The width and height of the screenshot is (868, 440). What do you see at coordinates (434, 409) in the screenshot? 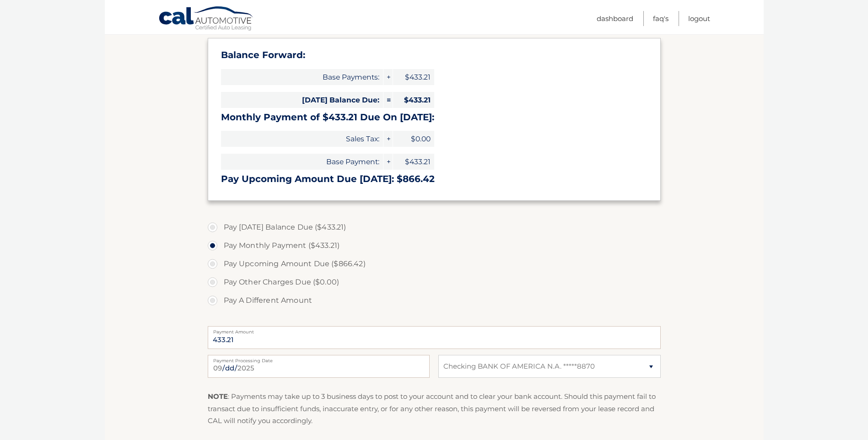
I see `p: : Payments may take up to 3 business days to post to your account and to clear your bank account....` at bounding box center [434, 409].